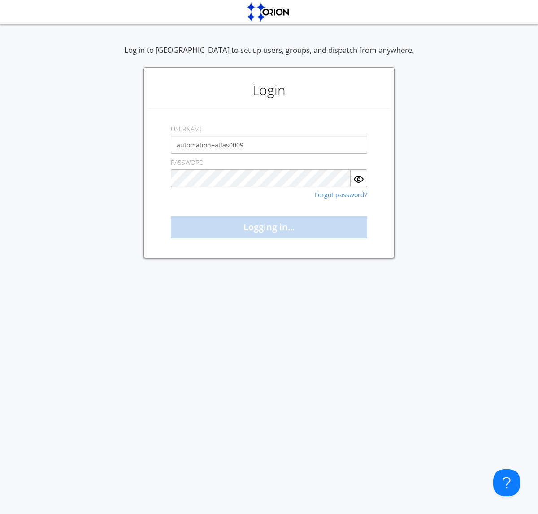 The height and width of the screenshot is (514, 538). Describe the element at coordinates (187, 163) in the screenshot. I see `label: PASSWORD` at that location.